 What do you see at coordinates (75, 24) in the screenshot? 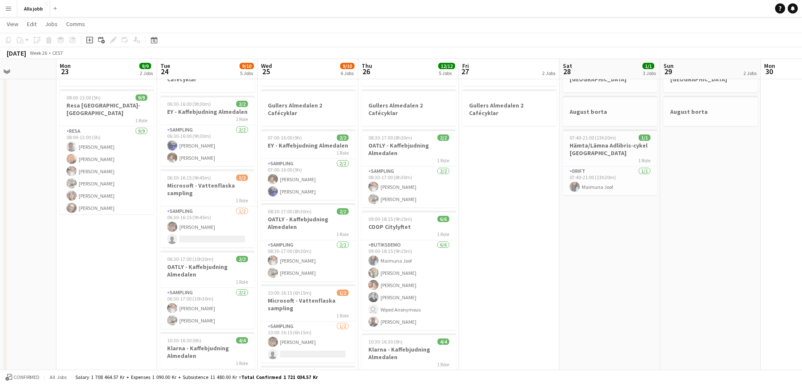
I see `span: Comms` at bounding box center [75, 24].